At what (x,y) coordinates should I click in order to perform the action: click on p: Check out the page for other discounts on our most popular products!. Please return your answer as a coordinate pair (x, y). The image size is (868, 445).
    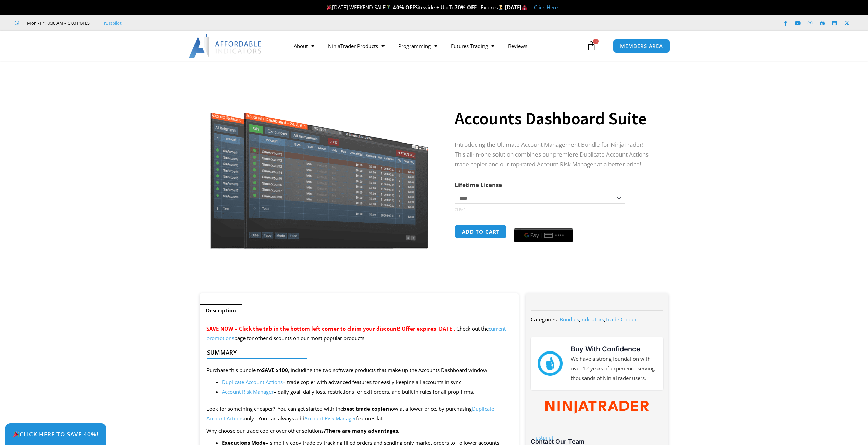
    Looking at the image, I should click on (359, 333).